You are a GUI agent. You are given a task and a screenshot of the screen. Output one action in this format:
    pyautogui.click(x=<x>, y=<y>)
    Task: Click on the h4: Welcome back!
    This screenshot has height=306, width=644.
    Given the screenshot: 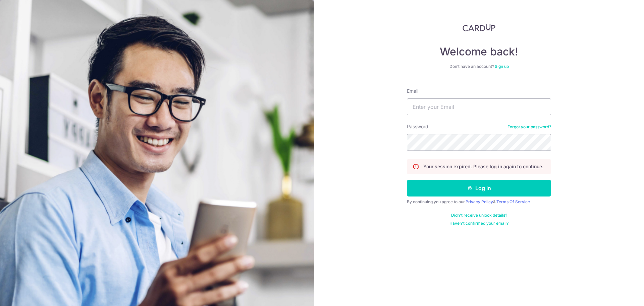 What is the action you would take?
    pyautogui.click(x=479, y=51)
    